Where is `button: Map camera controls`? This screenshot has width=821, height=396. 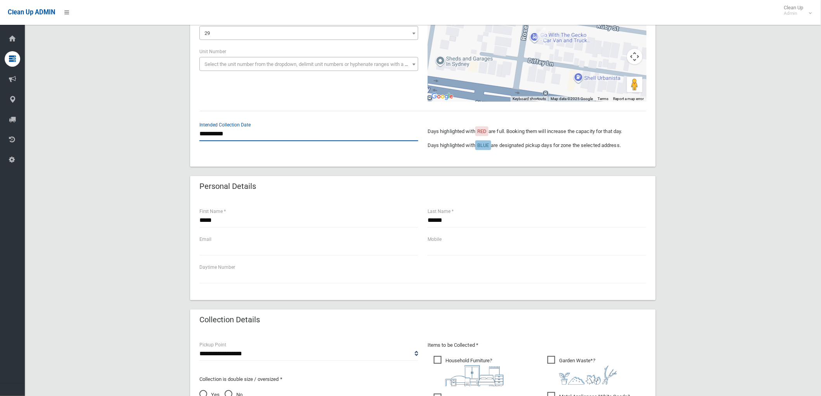
button: Map camera controls is located at coordinates (635, 57).